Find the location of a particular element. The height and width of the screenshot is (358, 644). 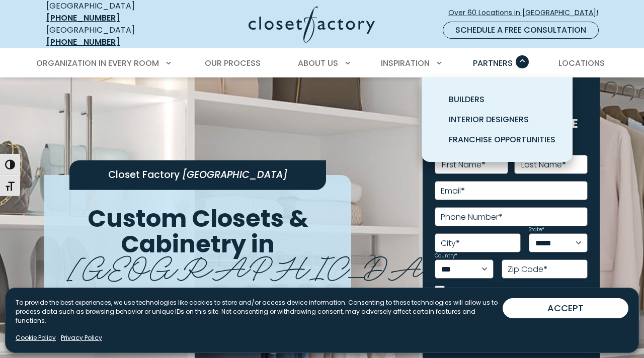

span: Locations is located at coordinates (582, 63).